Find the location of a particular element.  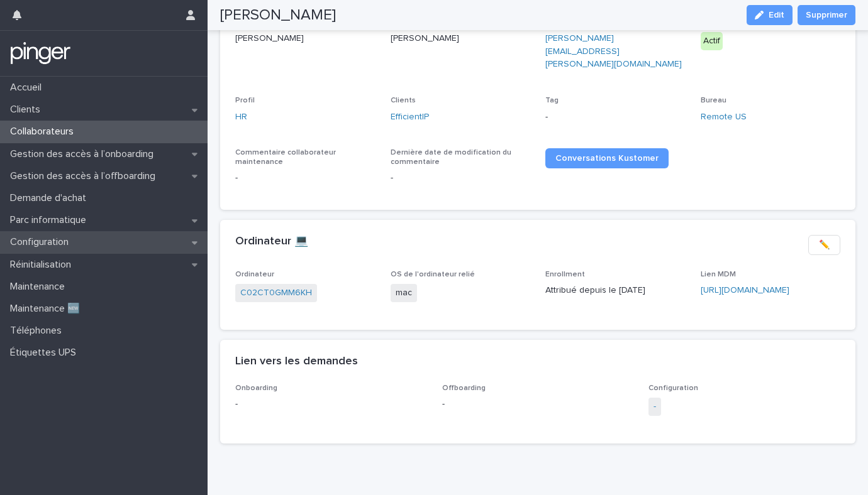

p: Collaborateurs is located at coordinates (44, 131).